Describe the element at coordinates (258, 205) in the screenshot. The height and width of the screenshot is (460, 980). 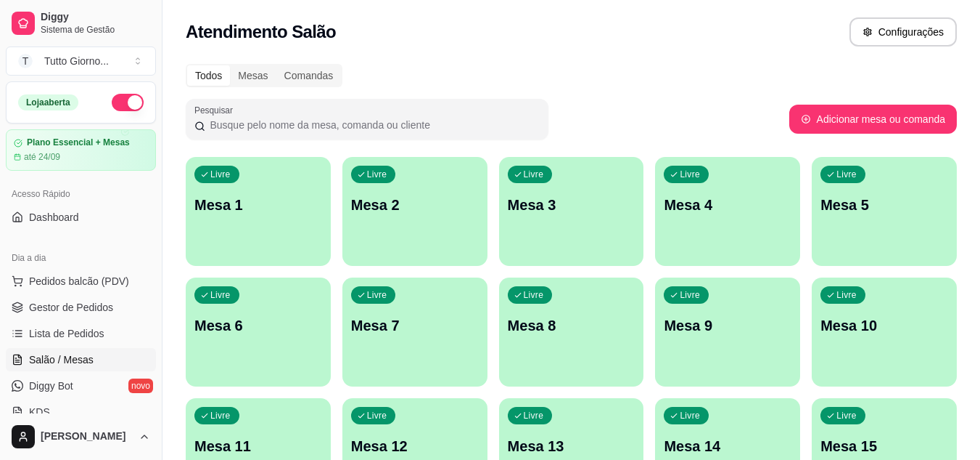
I see `p: Mesa 1` at that location.